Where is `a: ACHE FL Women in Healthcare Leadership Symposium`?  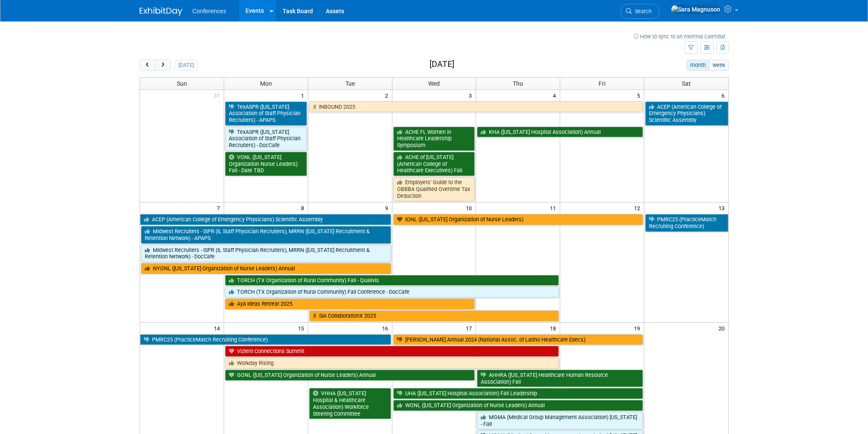
a: ACHE FL Women in Healthcare Leadership Symposium is located at coordinates (434, 139).